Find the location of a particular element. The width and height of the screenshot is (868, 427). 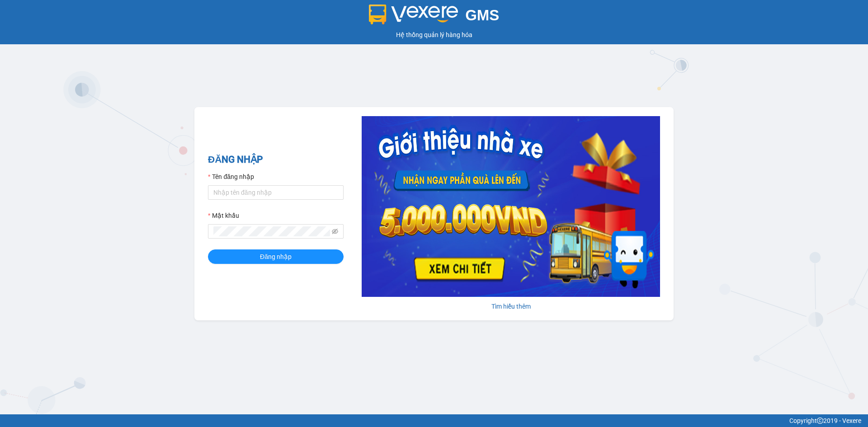

a: GMS is located at coordinates (434, 17).